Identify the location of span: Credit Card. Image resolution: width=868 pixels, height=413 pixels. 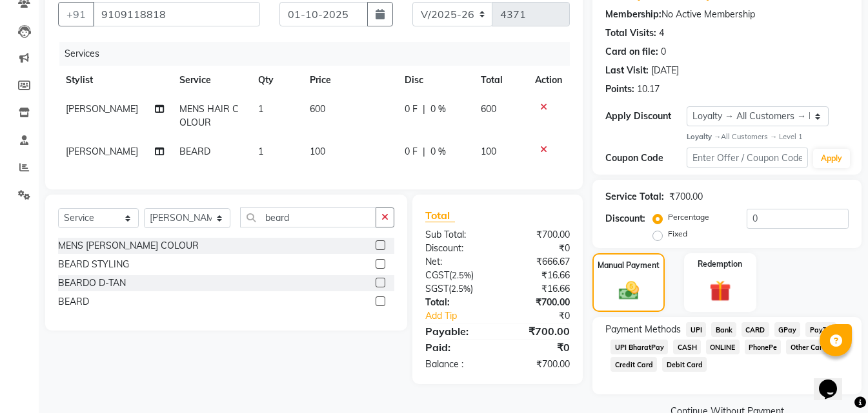
(634, 364).